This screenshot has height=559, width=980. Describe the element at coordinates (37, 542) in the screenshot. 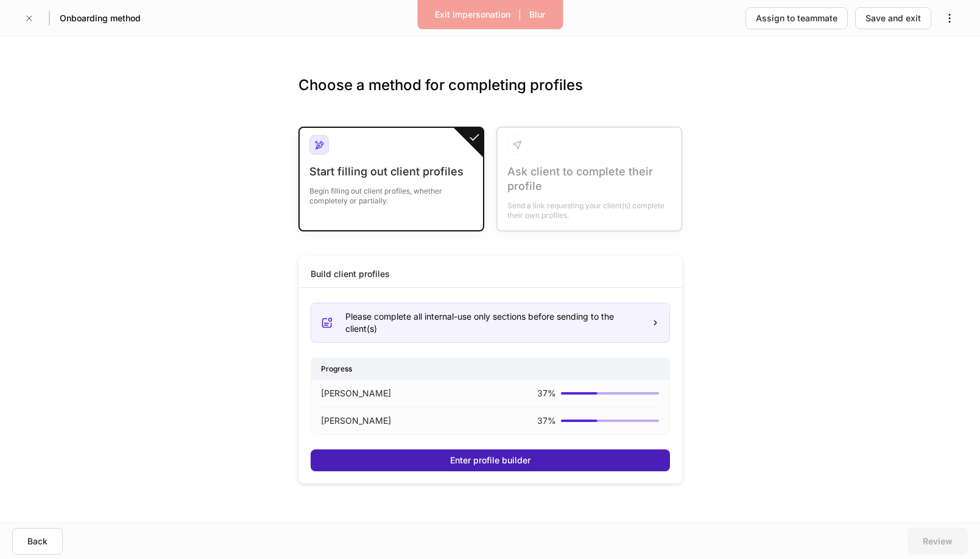

I see `div: Back` at that location.